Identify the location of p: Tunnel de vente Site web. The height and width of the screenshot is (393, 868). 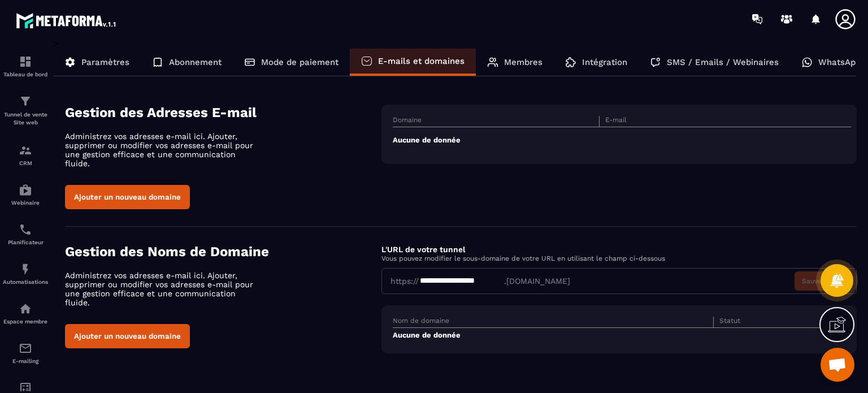
(25, 119).